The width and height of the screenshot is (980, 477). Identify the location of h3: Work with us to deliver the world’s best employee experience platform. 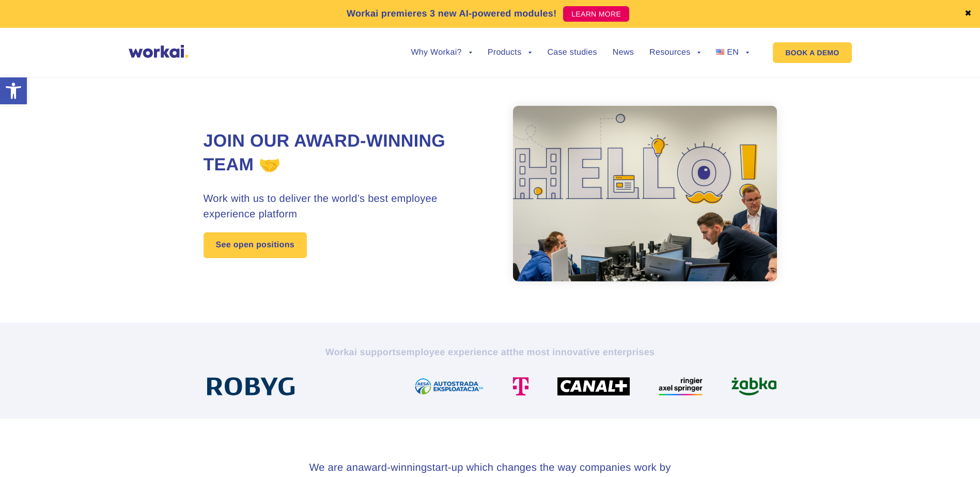
(347, 207).